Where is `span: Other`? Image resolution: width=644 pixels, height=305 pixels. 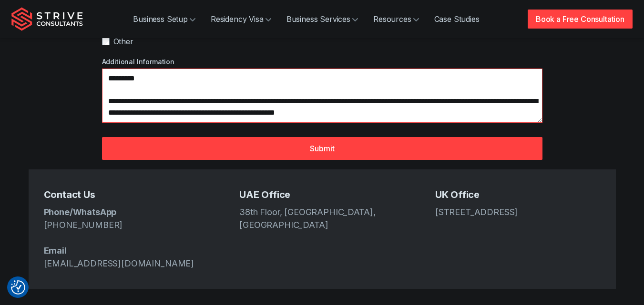 span: Other is located at coordinates (123, 42).